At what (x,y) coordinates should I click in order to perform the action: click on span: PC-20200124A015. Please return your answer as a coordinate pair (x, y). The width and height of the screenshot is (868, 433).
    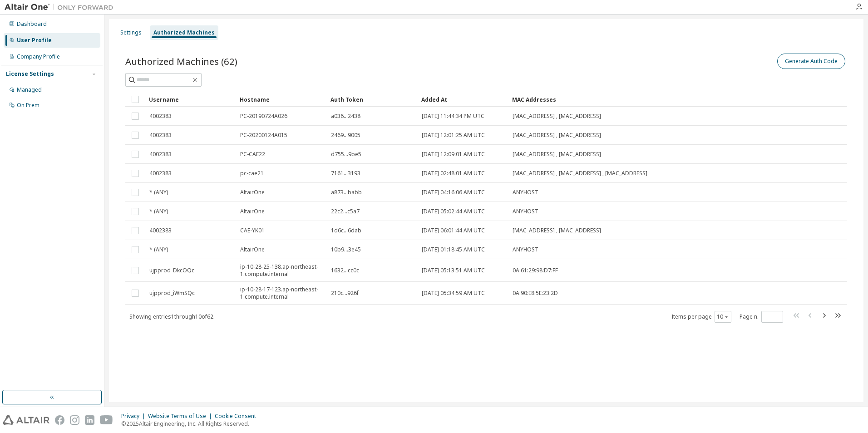
    Looking at the image, I should click on (264, 135).